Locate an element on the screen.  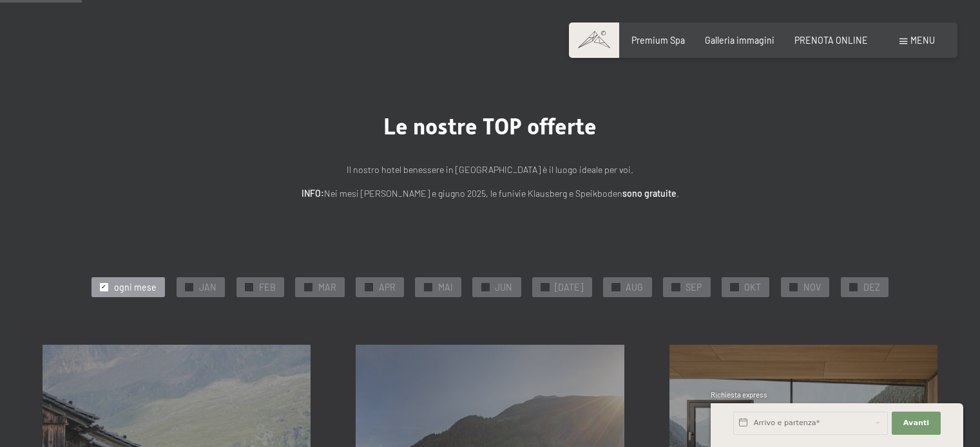
a: Premium Spa is located at coordinates (658, 40).